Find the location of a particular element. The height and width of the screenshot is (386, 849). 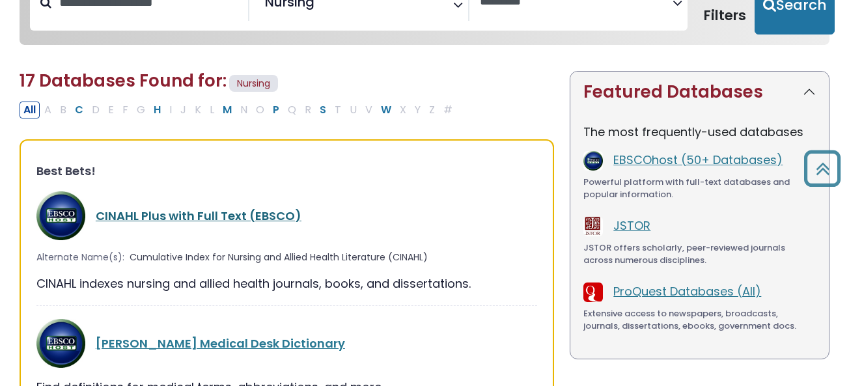

span: Nursing is located at coordinates (253, 83).